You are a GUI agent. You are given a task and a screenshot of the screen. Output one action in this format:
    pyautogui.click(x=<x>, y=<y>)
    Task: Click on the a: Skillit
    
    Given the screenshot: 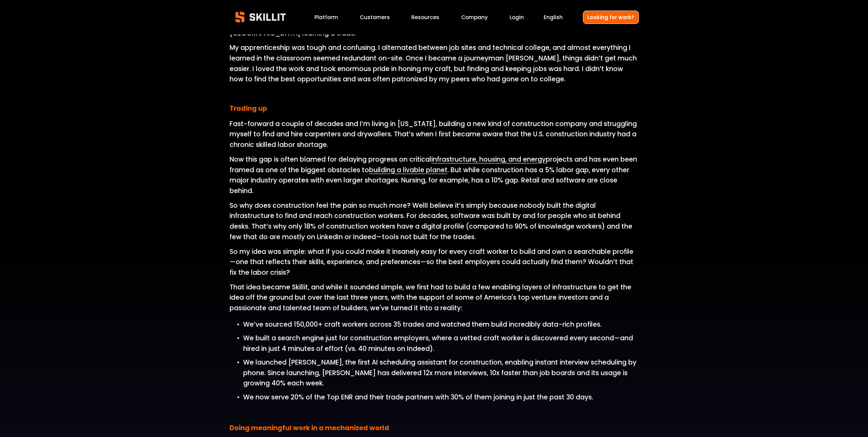 What is the action you would take?
    pyautogui.click(x=261, y=17)
    